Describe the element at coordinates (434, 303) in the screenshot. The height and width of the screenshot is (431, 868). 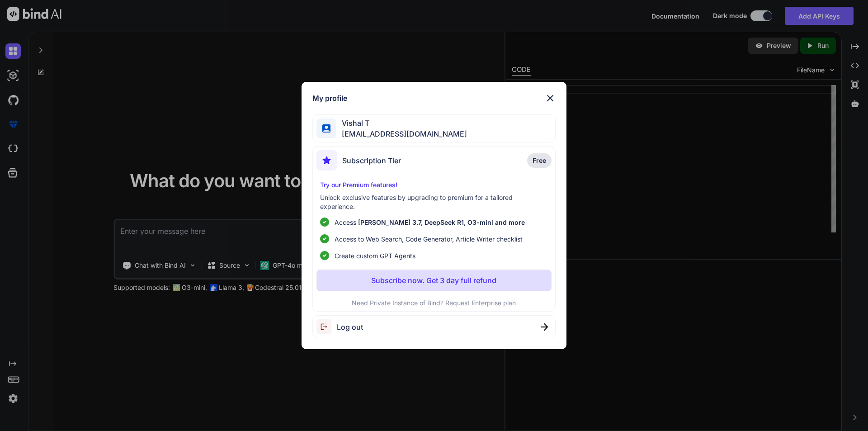
I see `p: Need Private Instance of Bind? Request Enterprise plan` at that location.